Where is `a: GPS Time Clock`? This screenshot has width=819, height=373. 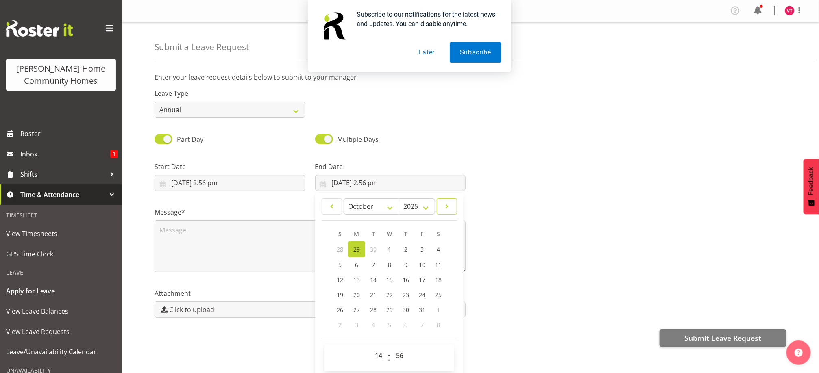 a: GPS Time Clock is located at coordinates (61, 254).